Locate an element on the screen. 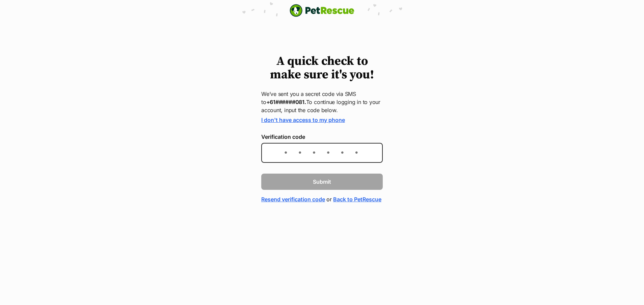 Image resolution: width=644 pixels, height=305 pixels. a: I don't have access to my phone is located at coordinates (303, 120).